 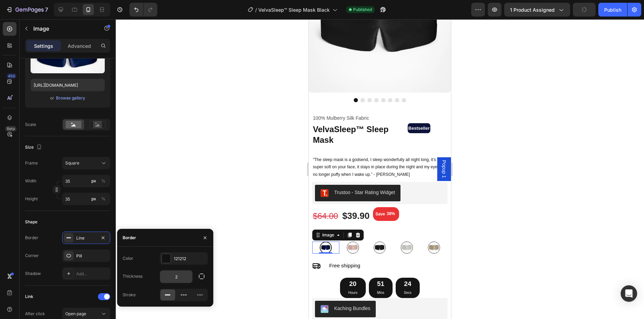 I want to click on img: gempages_579429550635615025-c6668439-9bec-4143-8f1f-0c3324a7f95c.webp, so click(x=44, y=228).